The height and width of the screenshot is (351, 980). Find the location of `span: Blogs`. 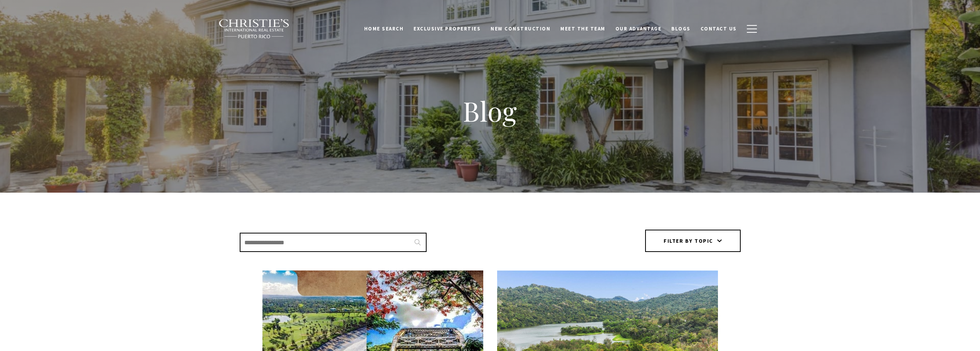

span: Blogs is located at coordinates (681, 28).